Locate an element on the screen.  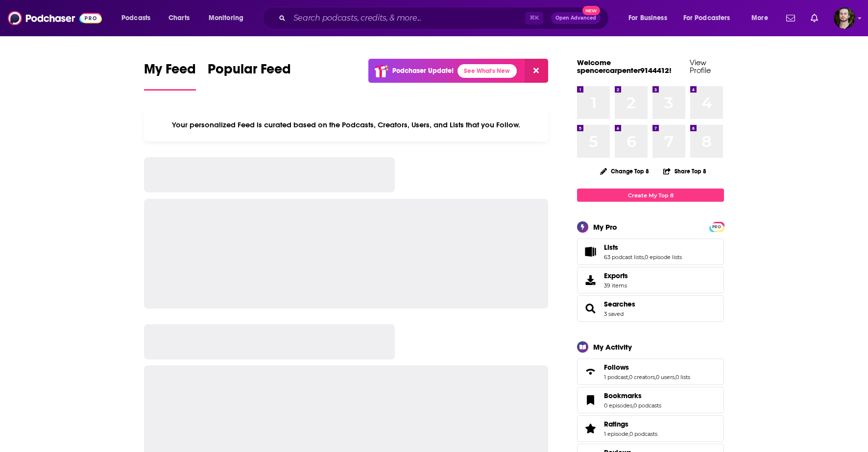
a: 3 saved is located at coordinates (614, 314).